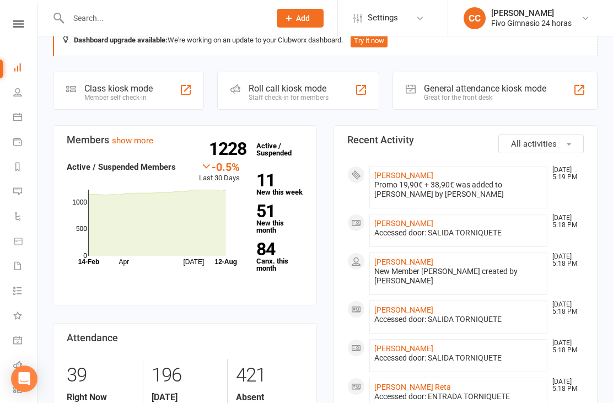 This screenshot has height=403, width=613. I want to click on div: Last 30 Days, so click(219, 172).